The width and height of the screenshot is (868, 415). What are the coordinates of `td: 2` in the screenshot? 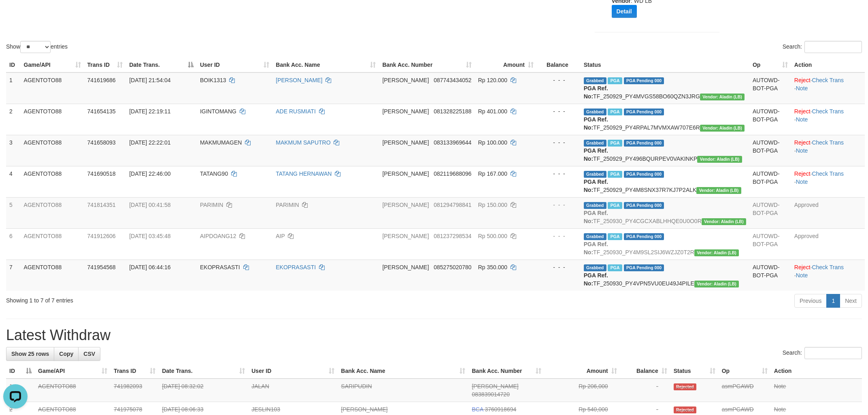 It's located at (14, 119).